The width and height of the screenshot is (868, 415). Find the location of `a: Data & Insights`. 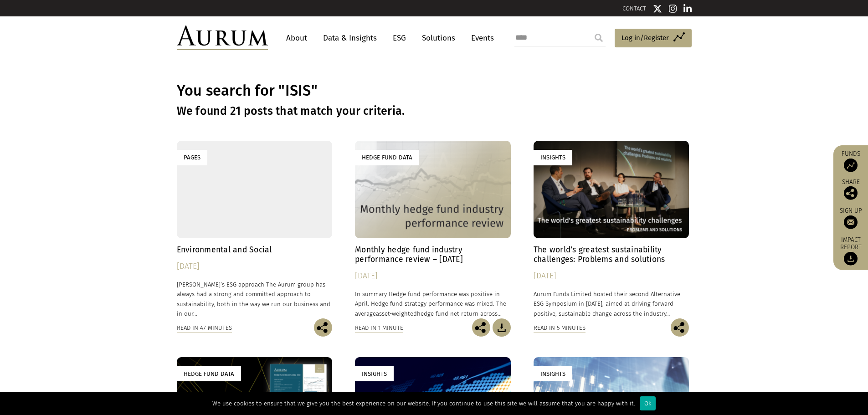

a: Data & Insights is located at coordinates (350, 38).